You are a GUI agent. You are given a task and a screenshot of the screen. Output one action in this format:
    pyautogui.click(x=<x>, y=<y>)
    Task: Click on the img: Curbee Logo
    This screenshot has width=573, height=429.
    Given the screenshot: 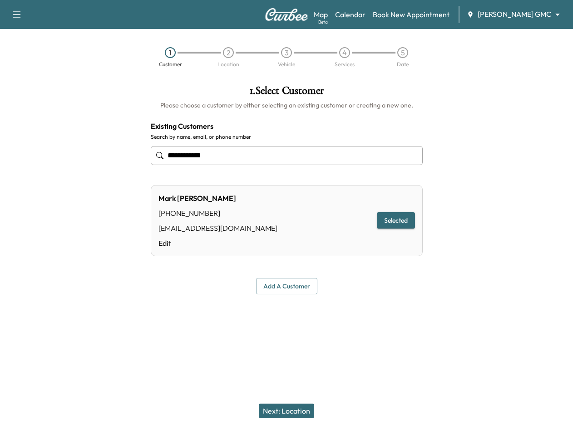 What is the action you would take?
    pyautogui.click(x=286, y=15)
    